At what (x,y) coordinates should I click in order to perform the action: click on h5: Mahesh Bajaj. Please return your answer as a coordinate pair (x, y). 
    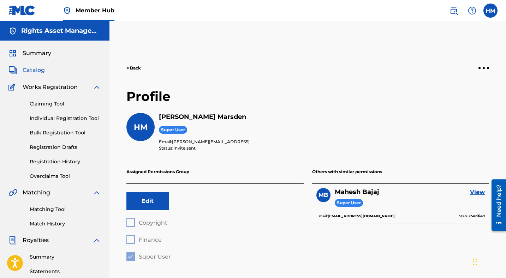
    Looking at the image, I should click on (357, 192).